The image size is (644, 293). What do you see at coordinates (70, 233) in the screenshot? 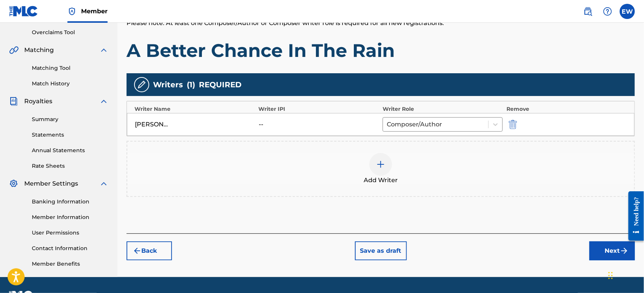
I see `a: User Permissions` at bounding box center [70, 233].